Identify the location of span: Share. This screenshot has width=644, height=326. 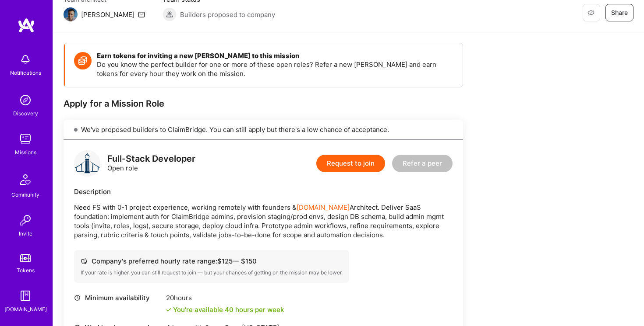
(619, 12).